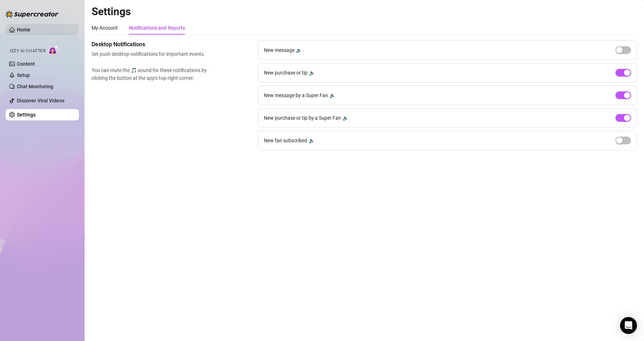  What do you see at coordinates (27, 51) in the screenshot?
I see `span: Izzy AI Chatter` at bounding box center [27, 51].